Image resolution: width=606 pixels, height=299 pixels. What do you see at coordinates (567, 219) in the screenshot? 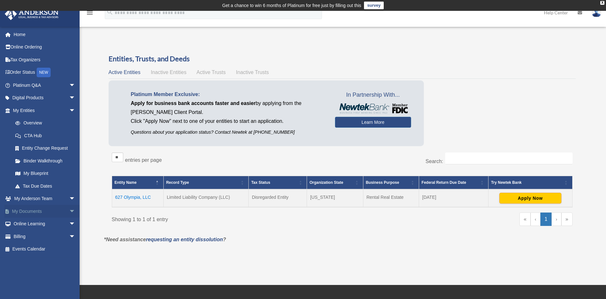
I see `a: Last` at bounding box center [567, 219].